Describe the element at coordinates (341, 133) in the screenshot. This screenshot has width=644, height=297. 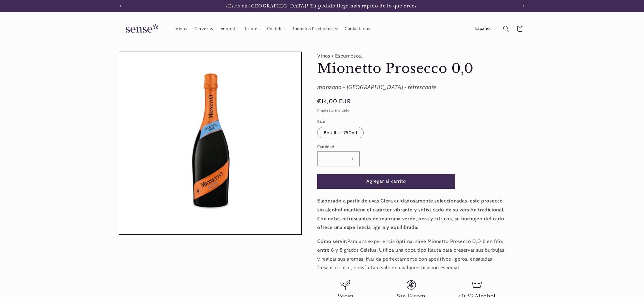
I see `label: Botella - 750ml` at that location.